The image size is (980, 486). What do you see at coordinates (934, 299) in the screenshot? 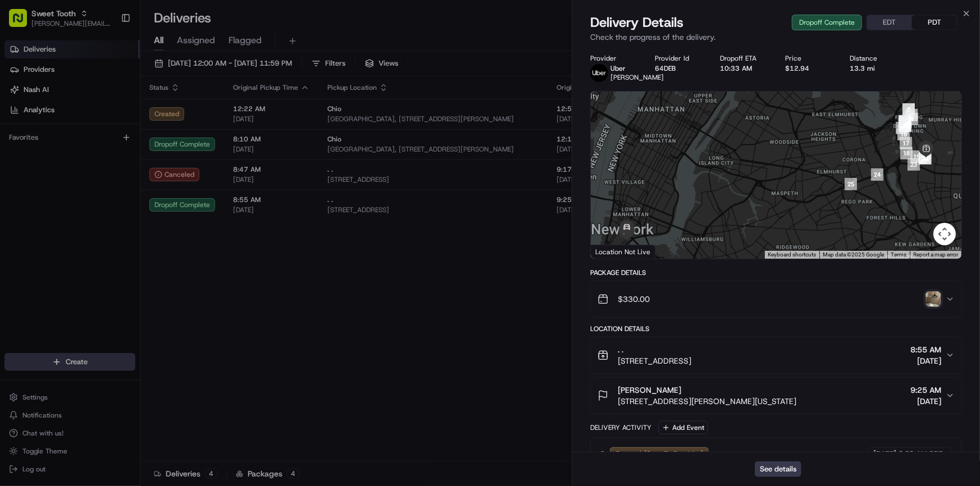
I see `img: photo_proof_of_delivery image` at bounding box center [934, 299].